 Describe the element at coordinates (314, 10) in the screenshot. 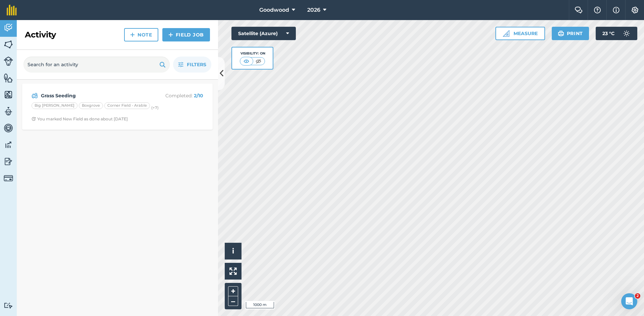

I see `span: 2026` at that location.